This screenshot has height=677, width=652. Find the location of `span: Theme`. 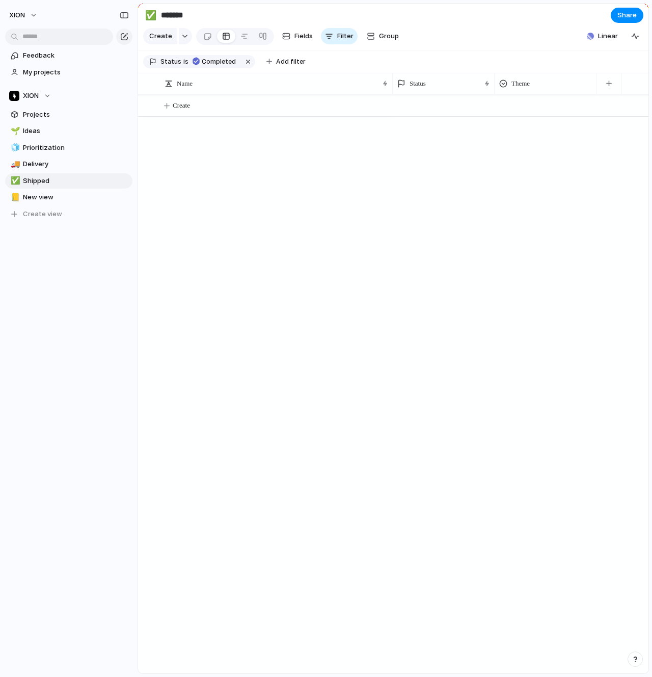

span: Theme is located at coordinates (521, 84).